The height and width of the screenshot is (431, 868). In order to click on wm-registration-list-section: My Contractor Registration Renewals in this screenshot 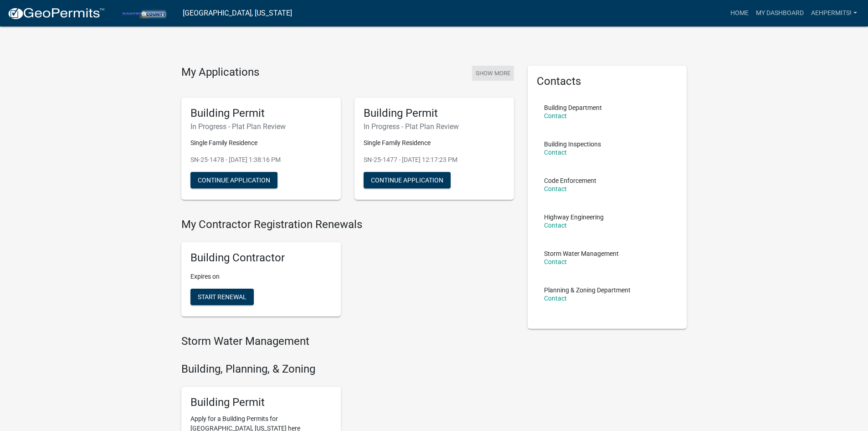, I will do `click(348, 271)`.